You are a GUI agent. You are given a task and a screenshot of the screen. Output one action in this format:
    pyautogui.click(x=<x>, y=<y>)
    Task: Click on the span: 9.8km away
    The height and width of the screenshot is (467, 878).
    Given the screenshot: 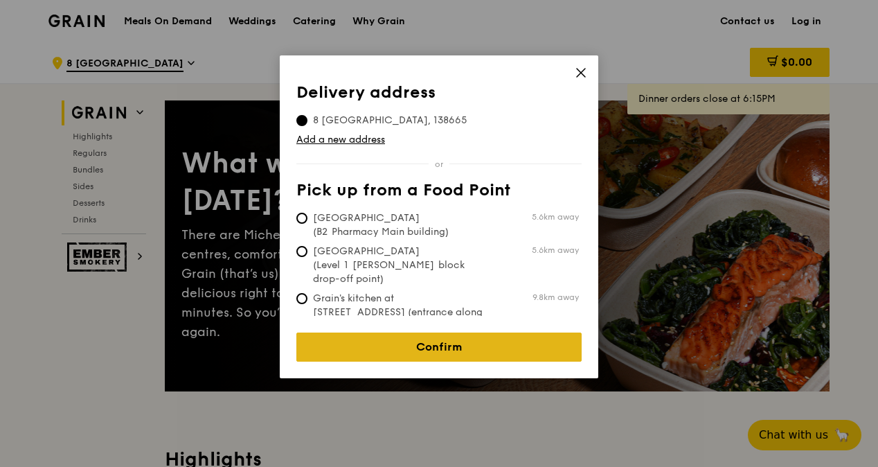 What is the action you would take?
    pyautogui.click(x=555, y=297)
    